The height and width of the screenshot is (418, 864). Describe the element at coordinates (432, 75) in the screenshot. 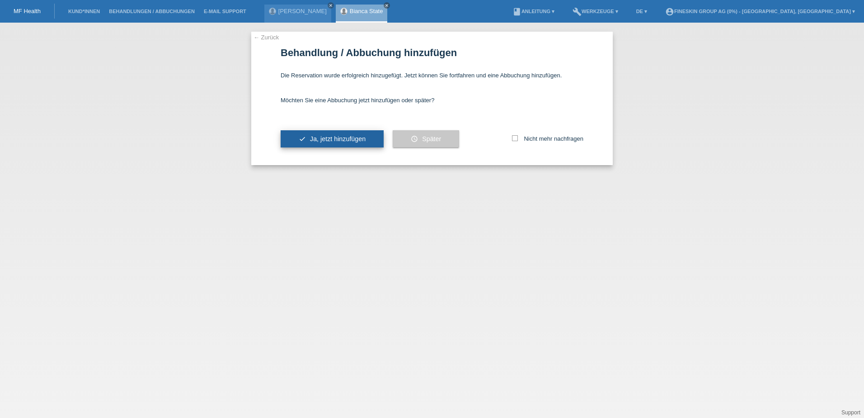

I see `div: Die Reservation wurde erfolgreich hinzugefügt. Jetzt können Sie fortfahren und eine Abbuchung hin...` at that location.